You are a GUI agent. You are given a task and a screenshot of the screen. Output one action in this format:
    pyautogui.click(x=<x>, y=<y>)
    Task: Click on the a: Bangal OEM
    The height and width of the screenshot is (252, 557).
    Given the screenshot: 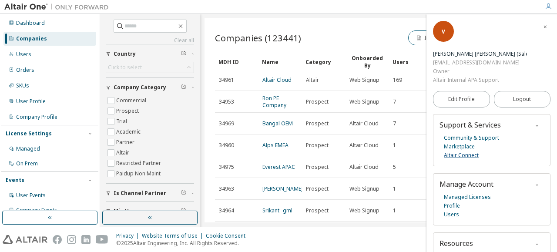 What is the action you would take?
    pyautogui.click(x=278, y=123)
    